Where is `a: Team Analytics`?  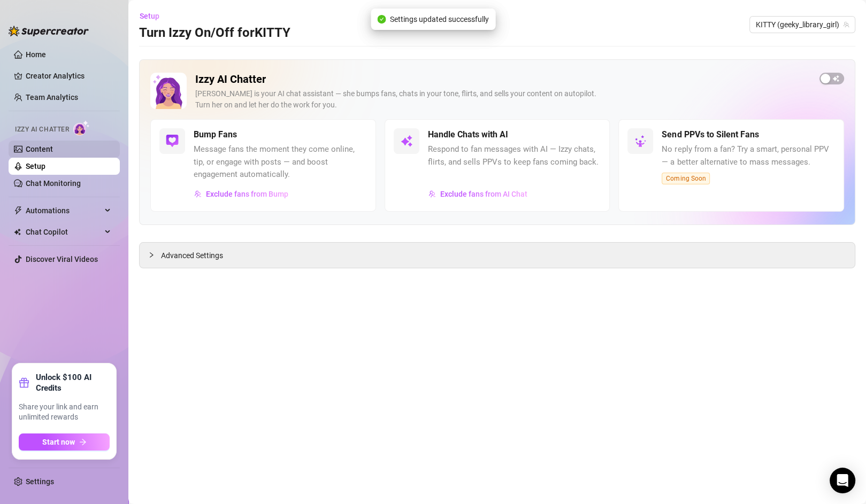
a: Team Analytics is located at coordinates (52, 98).